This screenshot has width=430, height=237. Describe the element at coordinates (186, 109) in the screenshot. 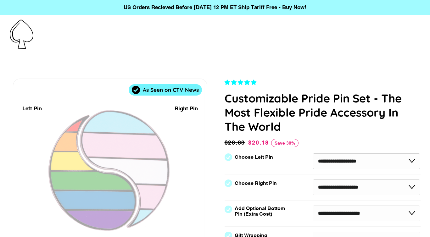

I see `div: Right Pin` at that location.